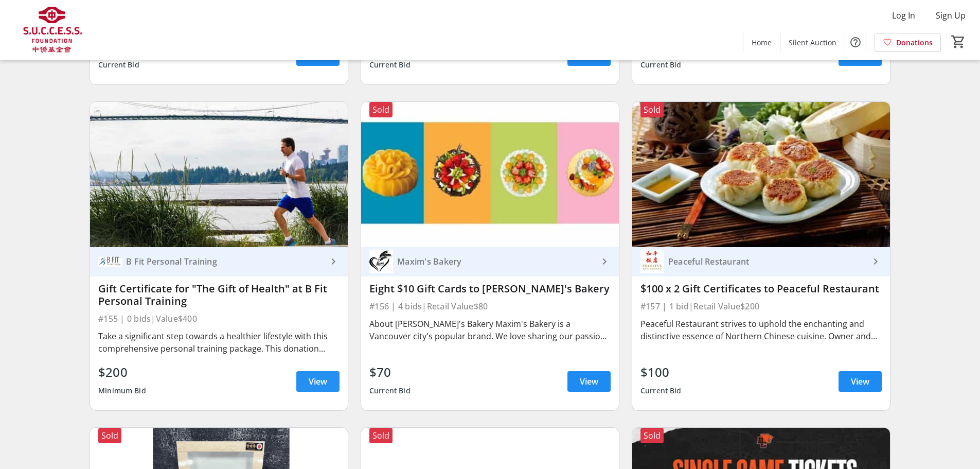  I want to click on div: #155 | 0 bids | Value $400, so click(219, 318).